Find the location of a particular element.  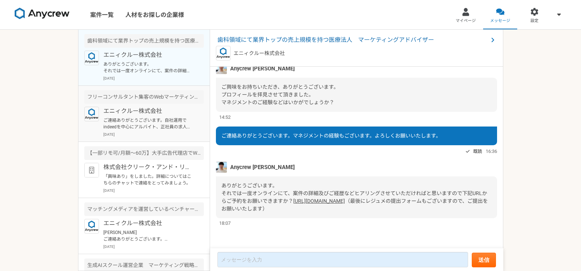

div: フリーコンサルタント集客のWebマーケティング（広告運用など） is located at coordinates (144, 97).